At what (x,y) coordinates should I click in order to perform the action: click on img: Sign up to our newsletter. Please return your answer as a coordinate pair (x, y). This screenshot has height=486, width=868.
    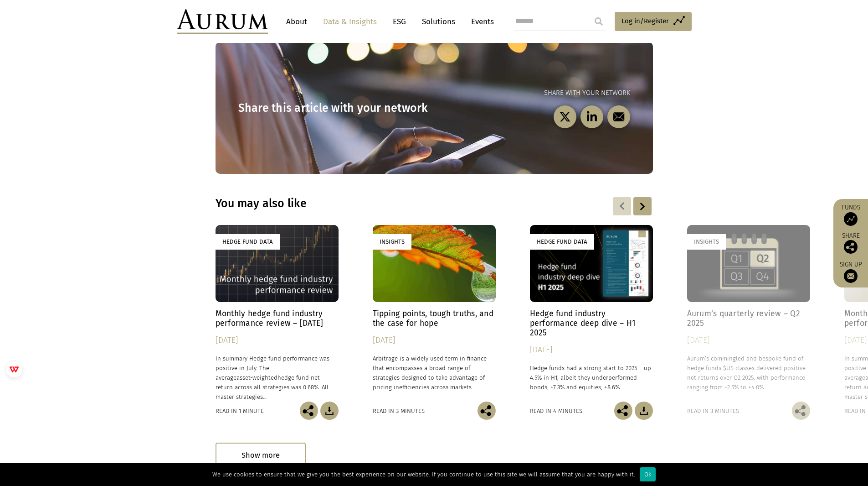
    Looking at the image, I should click on (851, 276).